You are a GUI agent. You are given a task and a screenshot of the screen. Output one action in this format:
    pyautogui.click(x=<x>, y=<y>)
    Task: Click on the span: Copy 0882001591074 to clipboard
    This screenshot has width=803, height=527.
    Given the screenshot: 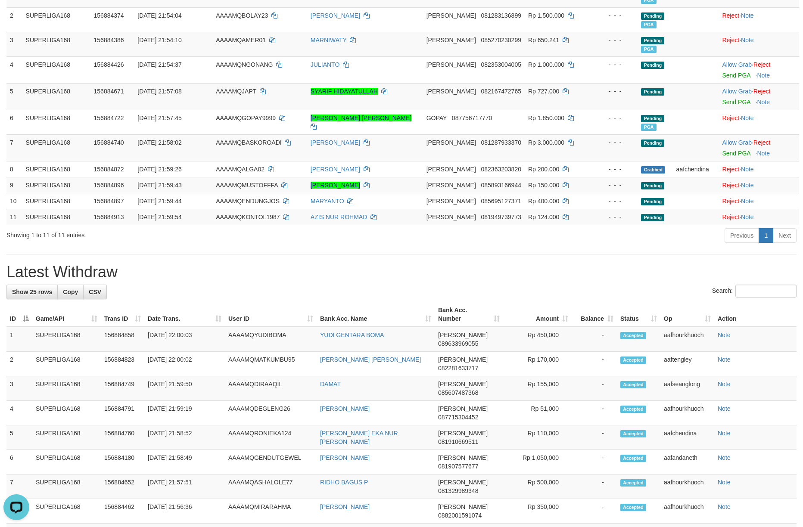 What is the action you would take?
    pyautogui.click(x=460, y=516)
    